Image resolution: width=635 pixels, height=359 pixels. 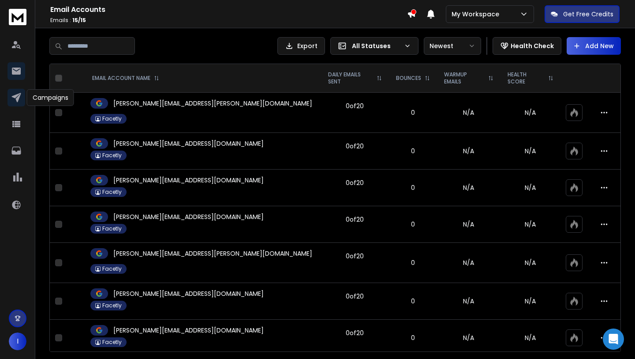 I want to click on button: Health Check, so click(x=527, y=46).